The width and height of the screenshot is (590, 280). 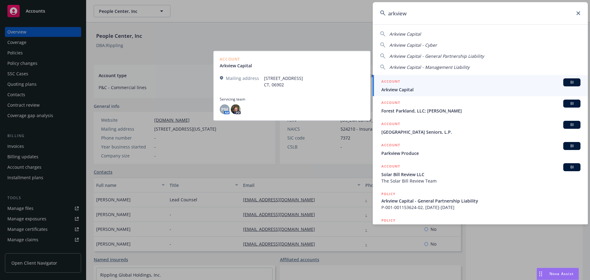 I want to click on button: Nova Assist, so click(x=558, y=274).